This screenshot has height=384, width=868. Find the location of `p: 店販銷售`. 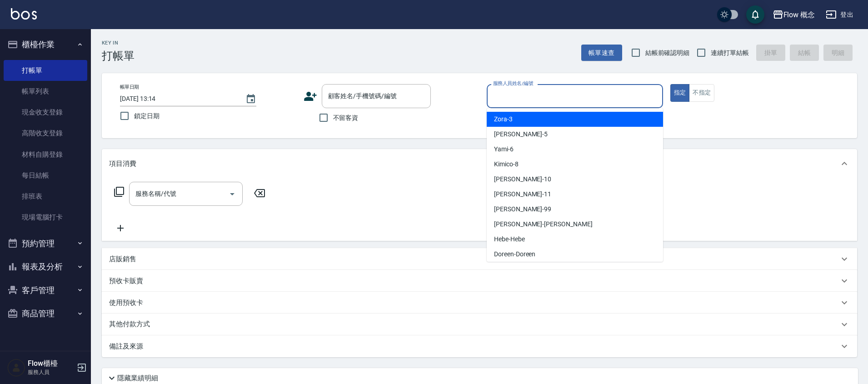

p: 店販銷售 is located at coordinates (123, 259).